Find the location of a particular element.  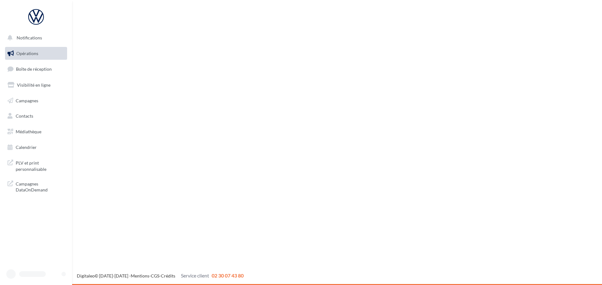

a: Médiathèque is located at coordinates (36, 132).